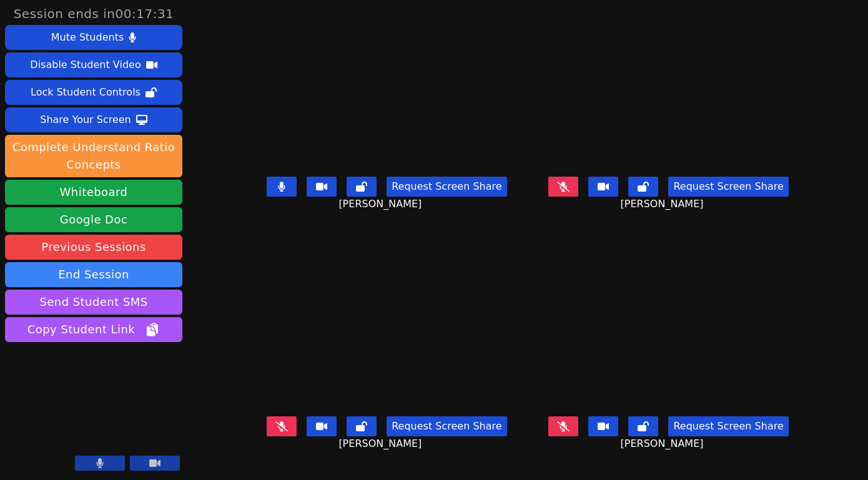 The image size is (868, 480). Describe the element at coordinates (93, 37) in the screenshot. I see `button: Mute Students` at that location.